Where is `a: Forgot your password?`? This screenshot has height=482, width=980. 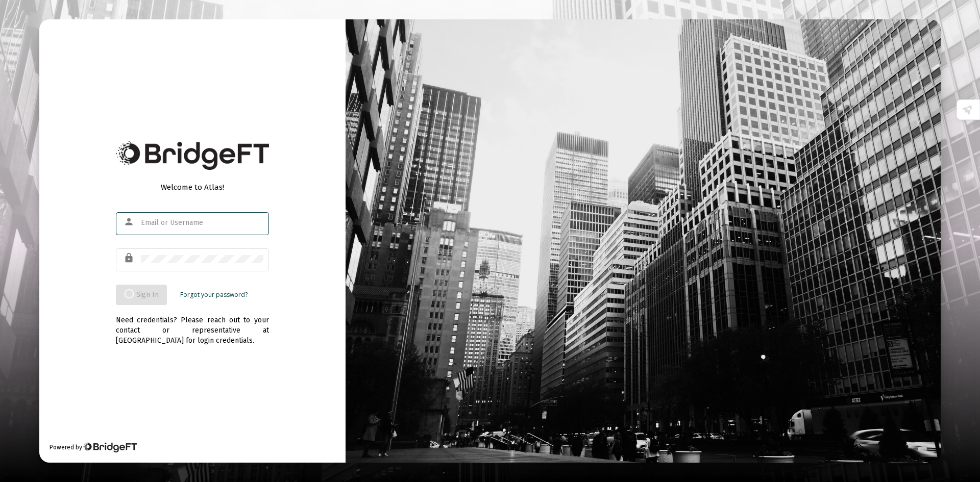 a: Forgot your password? is located at coordinates (214, 295).